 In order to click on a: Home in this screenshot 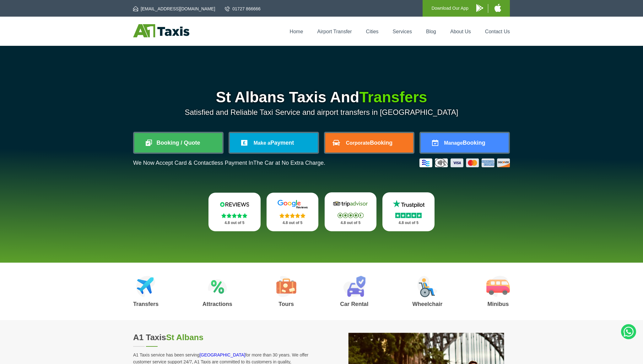, I will do `click(296, 32)`.